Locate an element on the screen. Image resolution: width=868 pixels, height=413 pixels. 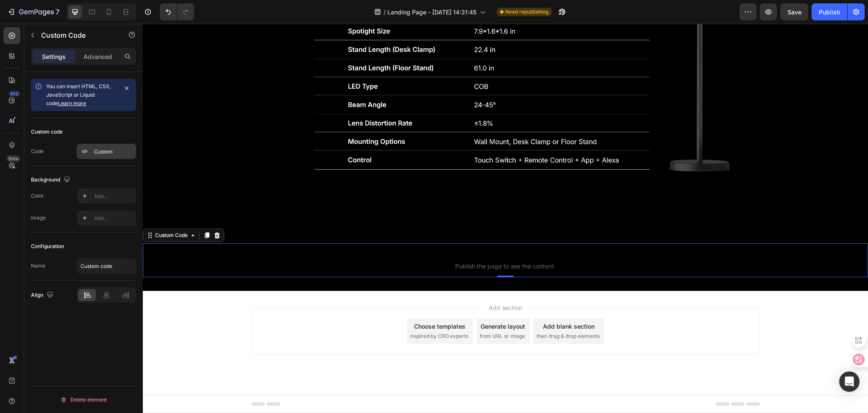
button: Save is located at coordinates (794, 12).